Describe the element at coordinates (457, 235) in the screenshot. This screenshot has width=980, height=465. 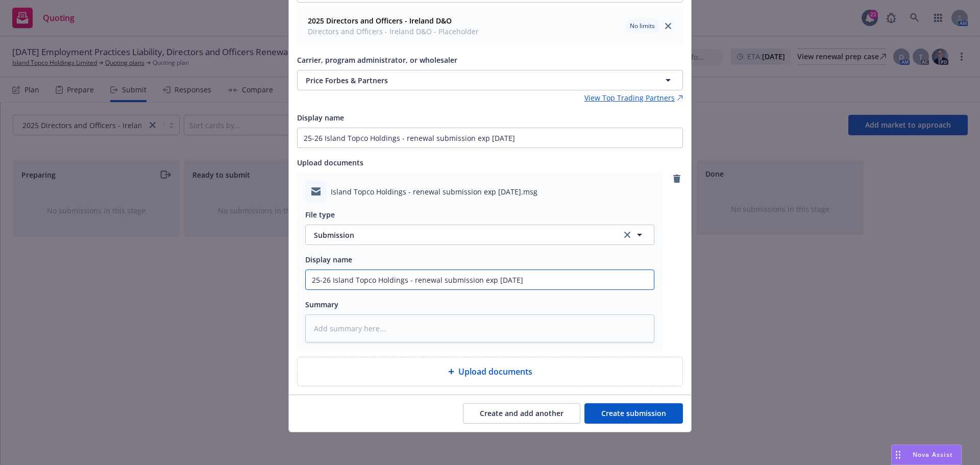
I see `span: Submission` at that location.